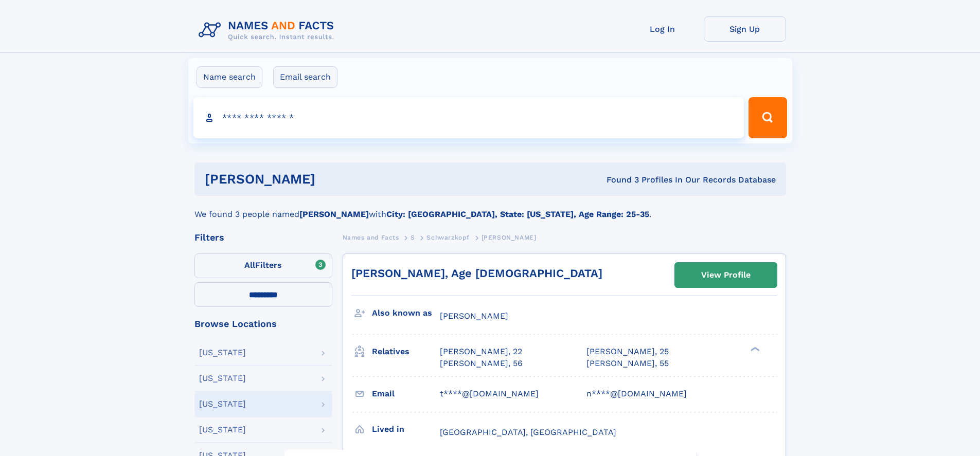 Image resolution: width=980 pixels, height=456 pixels. What do you see at coordinates (406, 351) in the screenshot?
I see `h3: Relatives` at bounding box center [406, 351].